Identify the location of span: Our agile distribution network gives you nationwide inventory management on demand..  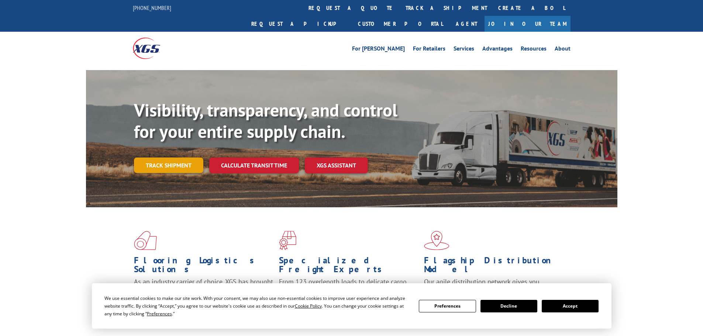
(492, 286).